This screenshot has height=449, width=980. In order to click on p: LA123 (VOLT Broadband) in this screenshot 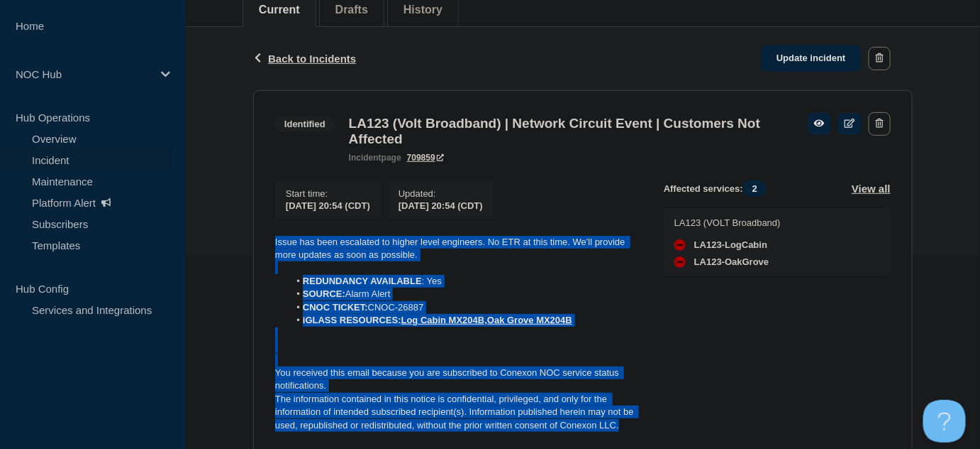, I will do `click(727, 223)`.